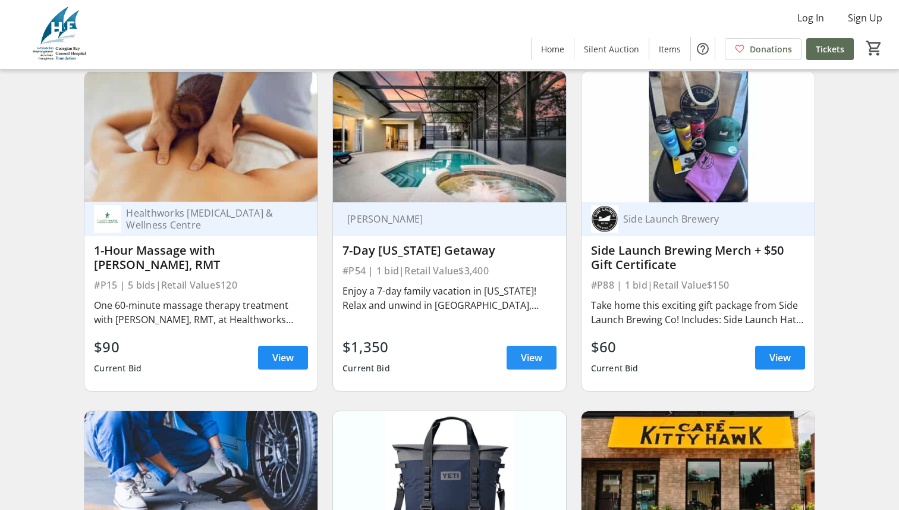 This screenshot has height=510, width=899. Describe the element at coordinates (703, 49) in the screenshot. I see `button: Help` at that location.